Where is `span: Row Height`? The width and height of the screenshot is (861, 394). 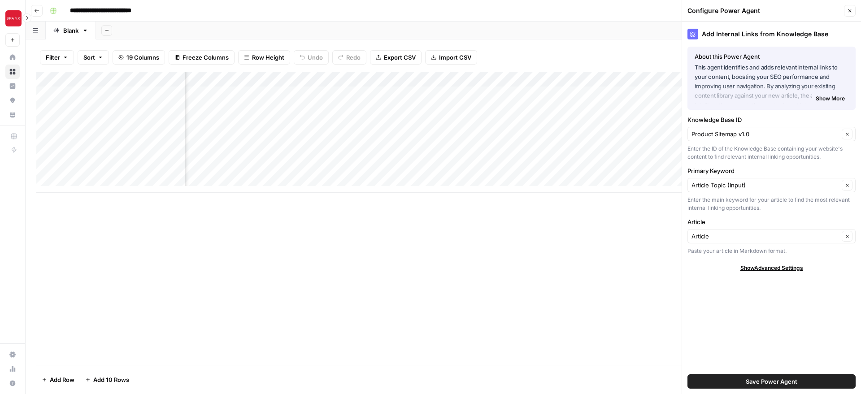
span: Row Height is located at coordinates (268, 57).